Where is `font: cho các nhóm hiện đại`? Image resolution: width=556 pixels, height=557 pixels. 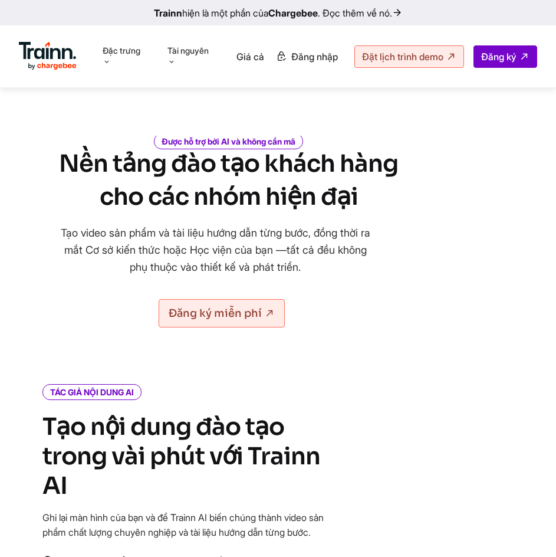
font: cho các nhóm hiện đại is located at coordinates (229, 196).